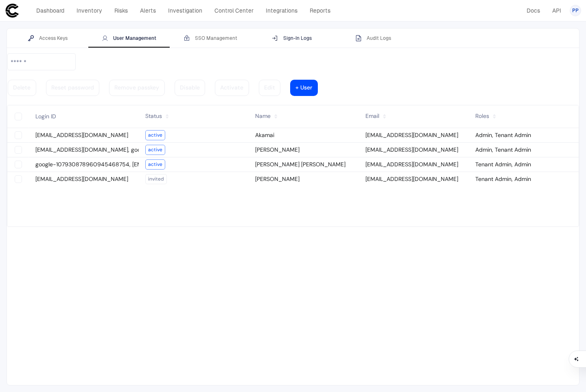 The height and width of the screenshot is (392, 586). Describe the element at coordinates (234, 10) in the screenshot. I see `a: Control Center` at that location.